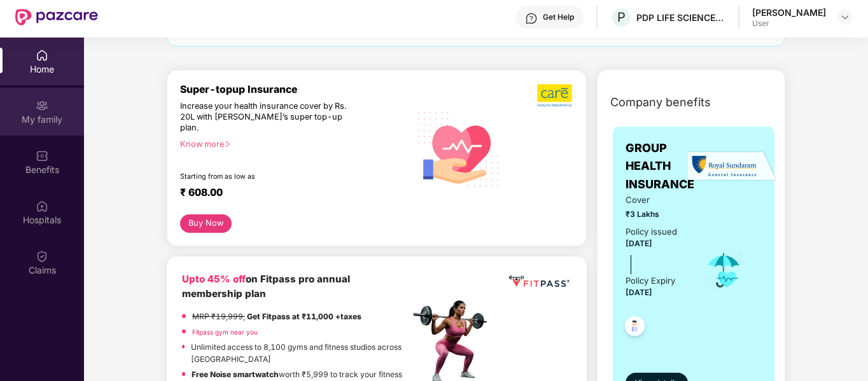 This screenshot has height=381, width=868. What do you see at coordinates (660, 103) in the screenshot?
I see `span: Company benefits` at bounding box center [660, 103].